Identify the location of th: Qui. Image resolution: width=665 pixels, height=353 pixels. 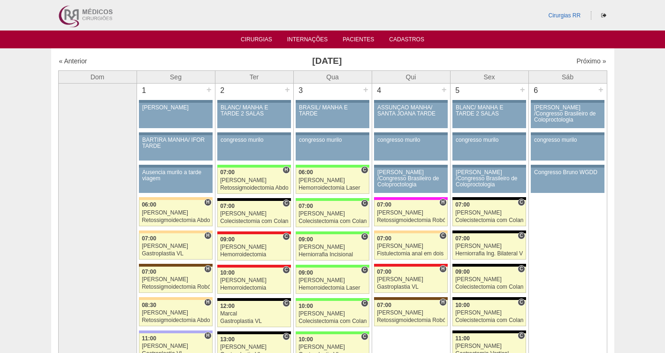
(410, 76).